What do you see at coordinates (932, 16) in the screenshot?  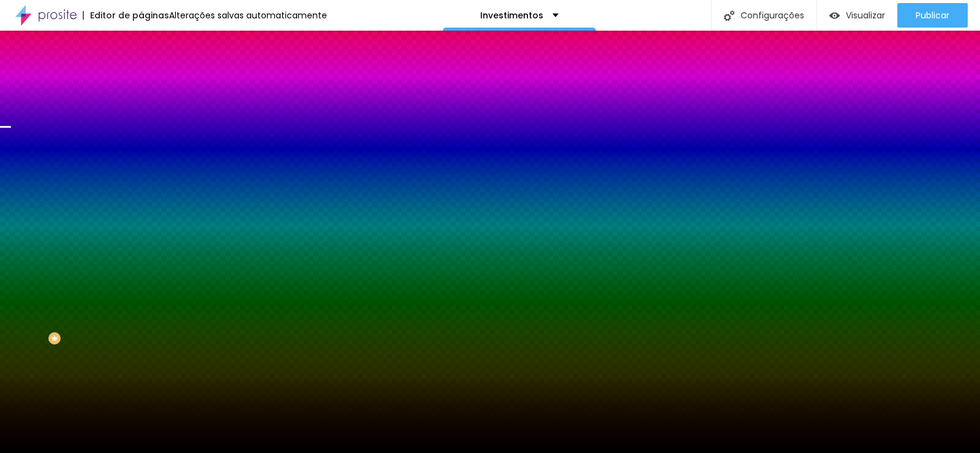 I see `button: Publicar` at bounding box center [932, 16].